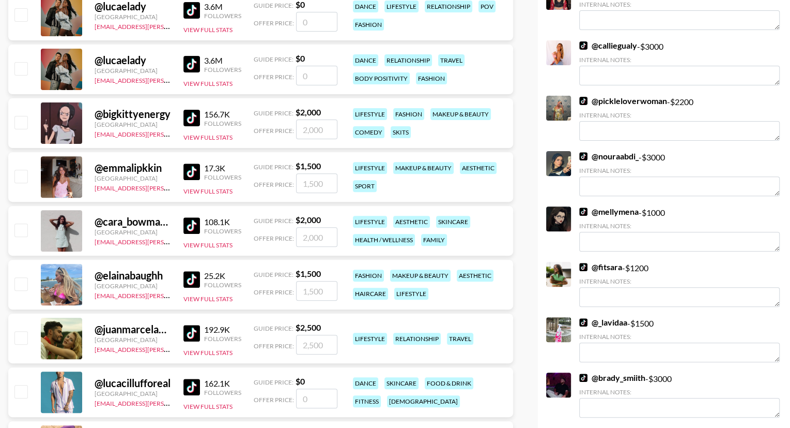  What do you see at coordinates (365, 383) in the screenshot?
I see `div: dance` at bounding box center [365, 383].